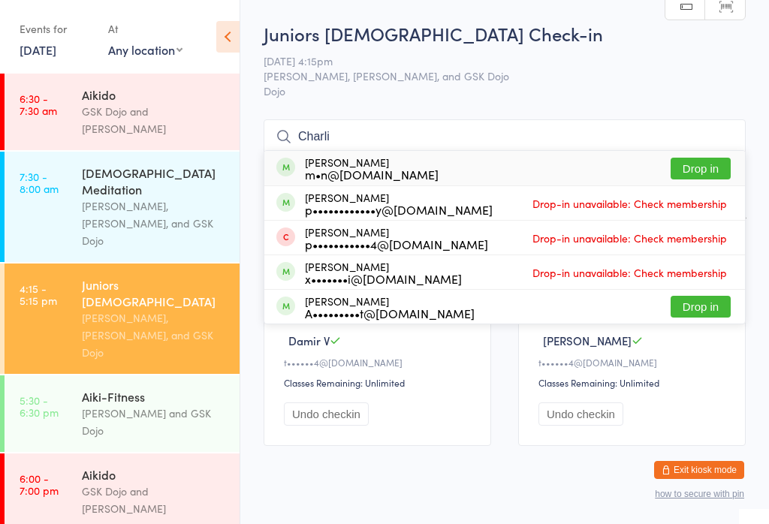 Image resolution: width=769 pixels, height=524 pixels. I want to click on div: Aiki-Fitness, so click(154, 396).